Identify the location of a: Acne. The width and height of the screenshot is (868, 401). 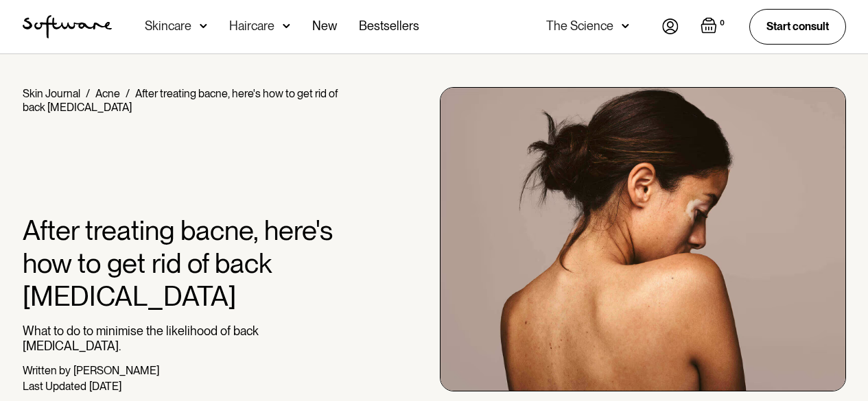
(108, 93).